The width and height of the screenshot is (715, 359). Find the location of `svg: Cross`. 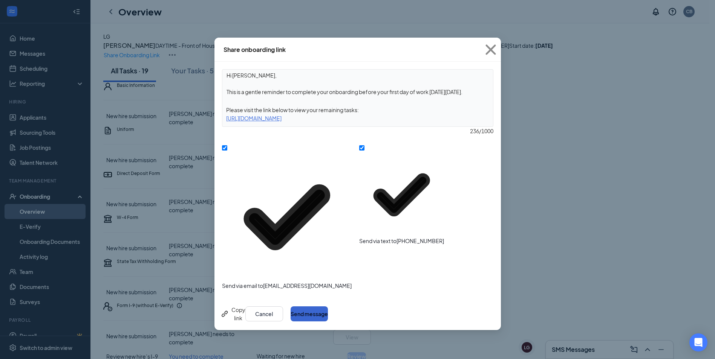

svg: Cross is located at coordinates (490, 50).